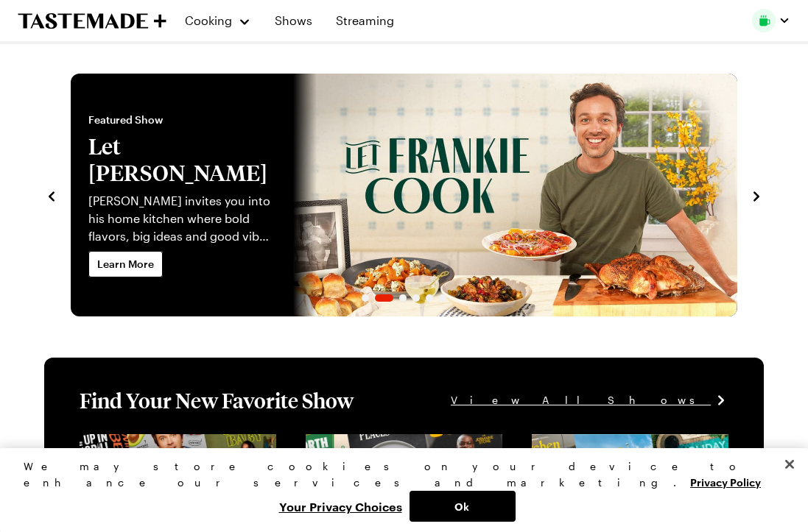  What do you see at coordinates (217, 20) in the screenshot?
I see `button: Cooking` at bounding box center [217, 20].